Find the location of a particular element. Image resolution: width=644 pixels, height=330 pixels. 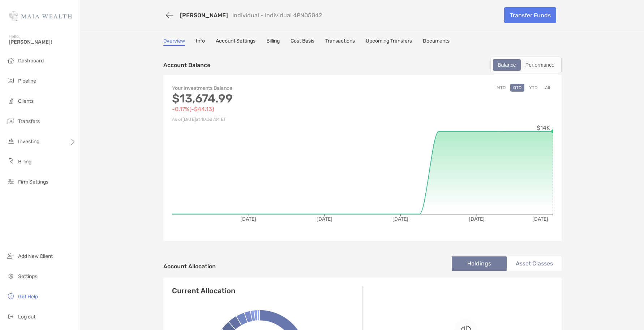

a: Transactions is located at coordinates (340, 42).